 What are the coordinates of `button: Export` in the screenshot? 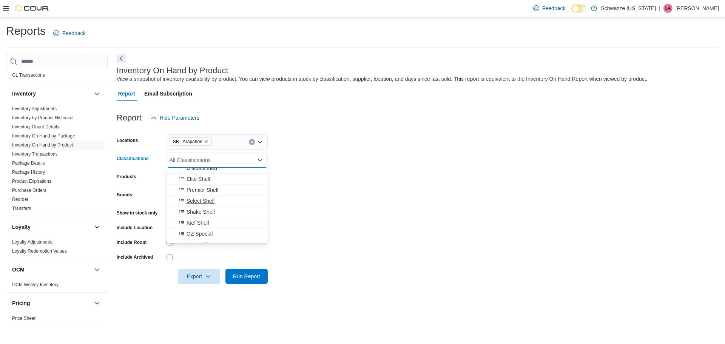 It's located at (199, 276).